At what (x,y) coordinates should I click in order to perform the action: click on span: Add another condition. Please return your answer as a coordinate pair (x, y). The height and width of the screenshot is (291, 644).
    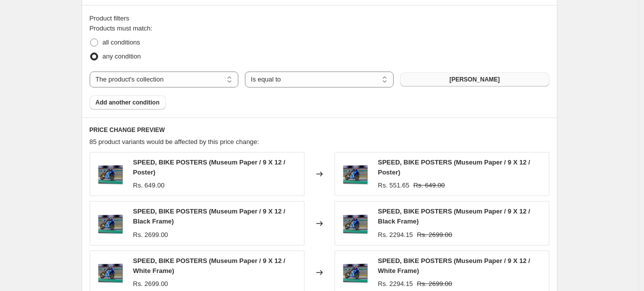
    Looking at the image, I should click on (128, 103).